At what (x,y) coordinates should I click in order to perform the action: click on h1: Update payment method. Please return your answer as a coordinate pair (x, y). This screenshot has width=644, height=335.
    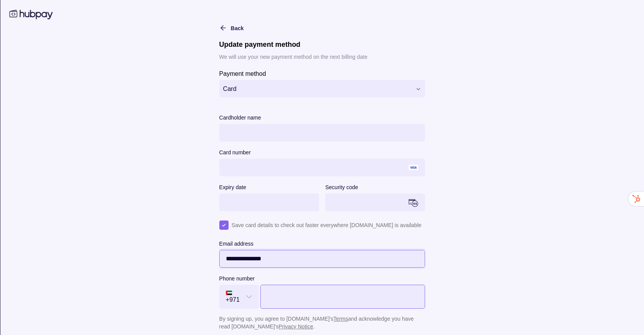
    Looking at the image, I should click on (322, 45).